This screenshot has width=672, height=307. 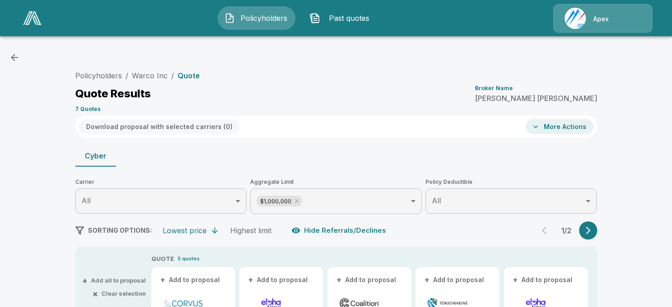 What do you see at coordinates (88, 109) in the screenshot?
I see `p: 7 Quotes` at bounding box center [88, 109].